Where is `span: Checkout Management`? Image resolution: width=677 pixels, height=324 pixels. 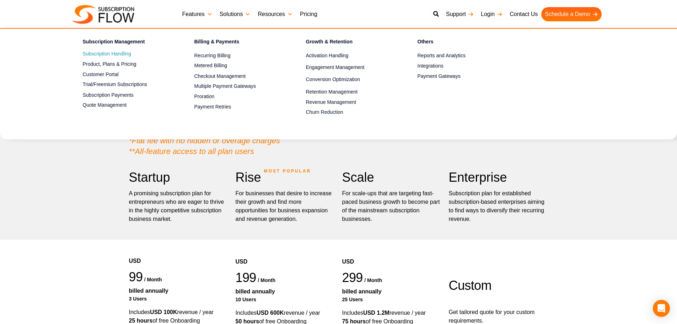 span: Checkout Management is located at coordinates (220, 76).